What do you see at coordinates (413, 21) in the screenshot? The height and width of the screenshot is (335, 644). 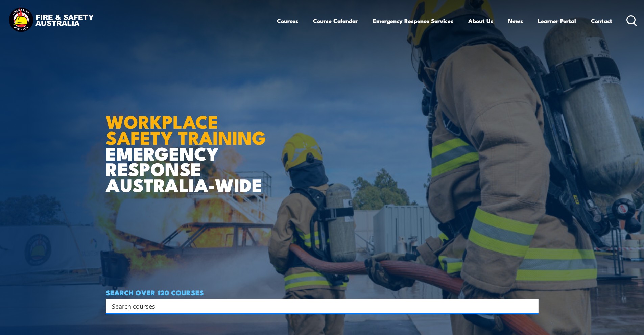 I see `a: Emergency Response Services` at bounding box center [413, 21].